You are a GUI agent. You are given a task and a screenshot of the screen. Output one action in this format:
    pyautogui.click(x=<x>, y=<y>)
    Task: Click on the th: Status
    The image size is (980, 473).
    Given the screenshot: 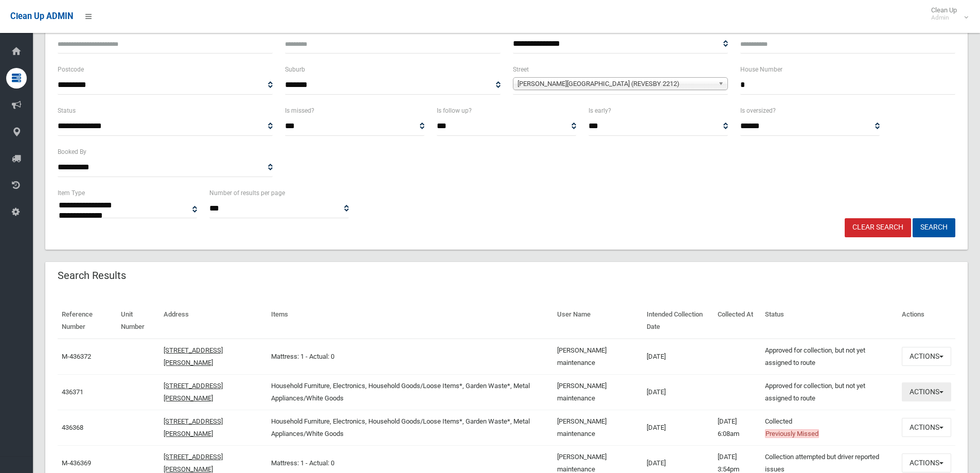 What is the action you would take?
    pyautogui.click(x=829, y=321)
    